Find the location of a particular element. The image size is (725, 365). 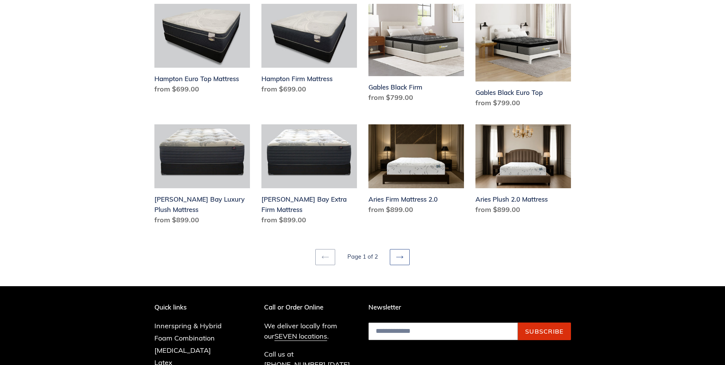

button: Subscribe is located at coordinates (544, 331).